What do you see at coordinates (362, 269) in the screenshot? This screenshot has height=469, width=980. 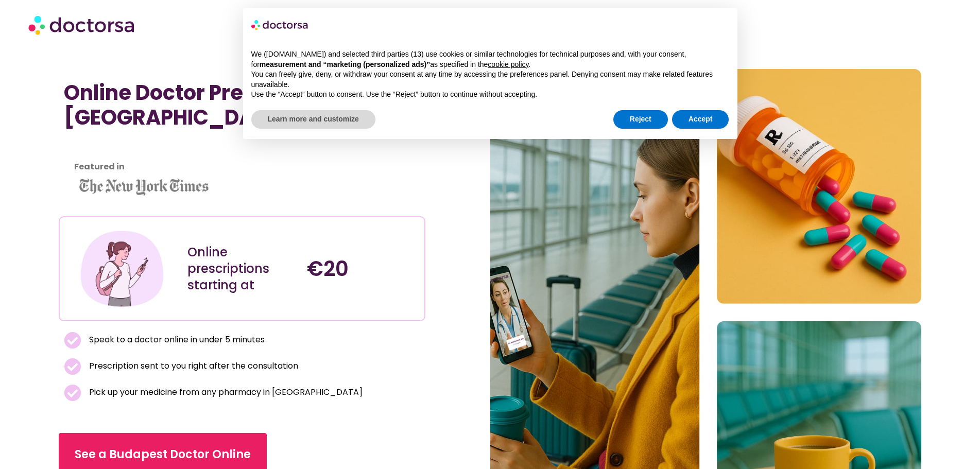 I see `h4: €20` at bounding box center [362, 269].